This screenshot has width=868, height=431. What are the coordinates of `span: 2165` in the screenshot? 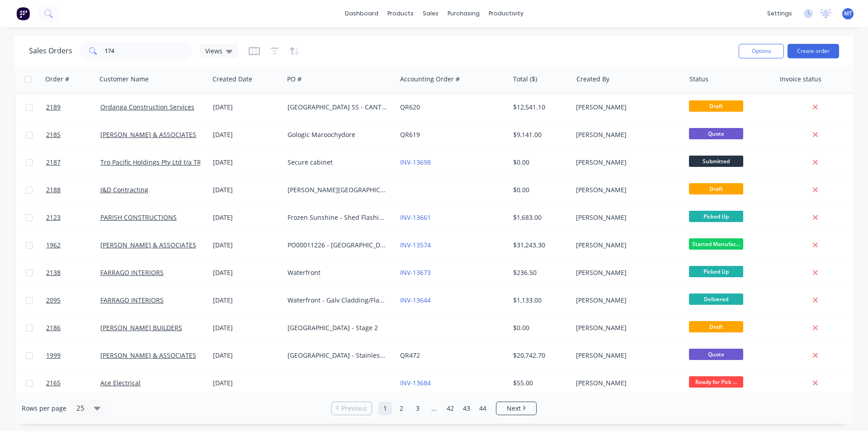 It's located at (54, 383).